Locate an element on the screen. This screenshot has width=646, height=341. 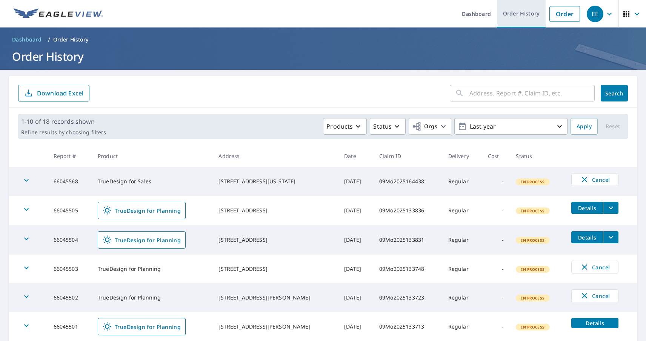
span: Dashboard is located at coordinates (27, 40).